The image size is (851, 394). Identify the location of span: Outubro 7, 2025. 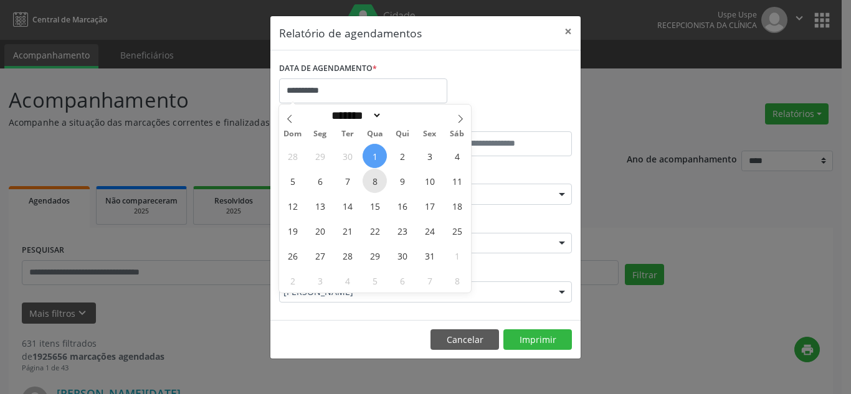
(347, 181).